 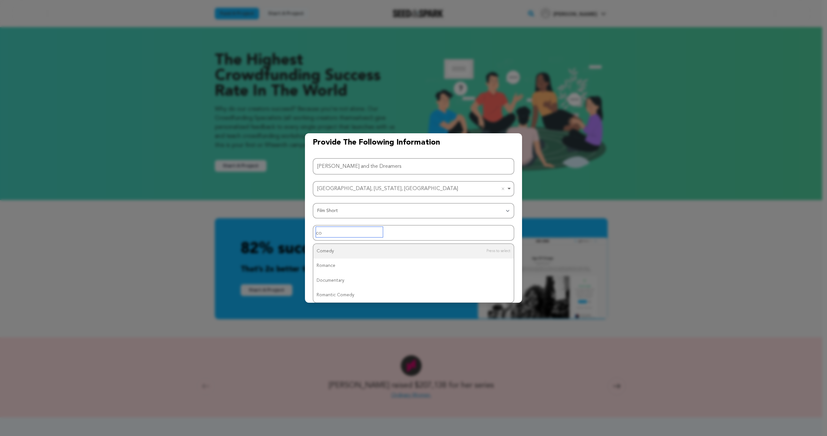 I want to click on h2: Provide the following information, so click(x=413, y=143).